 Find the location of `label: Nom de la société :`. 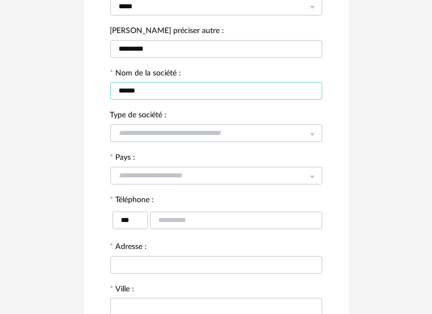

label: Nom de la société : is located at coordinates (146, 74).